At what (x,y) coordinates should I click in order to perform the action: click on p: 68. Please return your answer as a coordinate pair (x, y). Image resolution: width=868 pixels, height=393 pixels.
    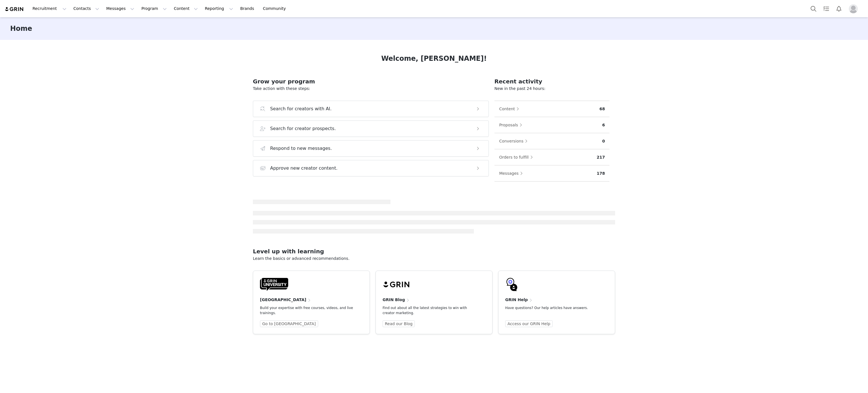
    Looking at the image, I should click on (602, 109).